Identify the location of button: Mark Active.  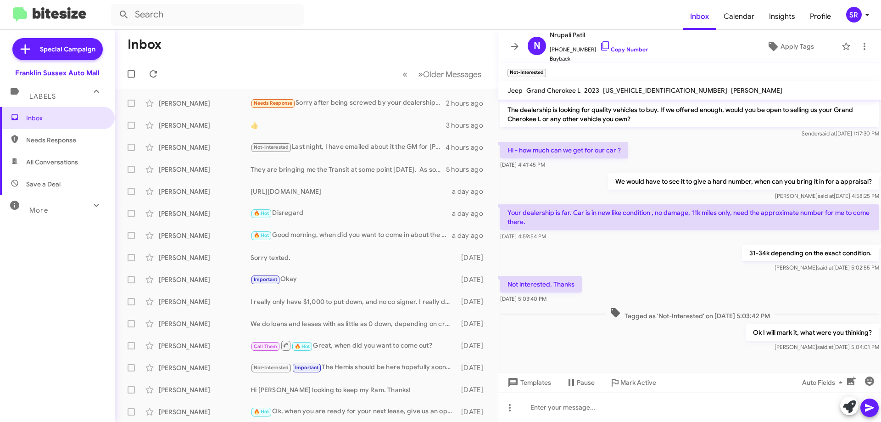
(633, 382).